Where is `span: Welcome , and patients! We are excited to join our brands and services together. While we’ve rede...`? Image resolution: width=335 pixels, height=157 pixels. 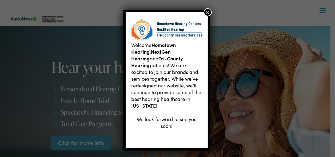 span: Welcome , and patients! We are excited to join our brands and services together. While we’ve rede... is located at coordinates (166, 75).